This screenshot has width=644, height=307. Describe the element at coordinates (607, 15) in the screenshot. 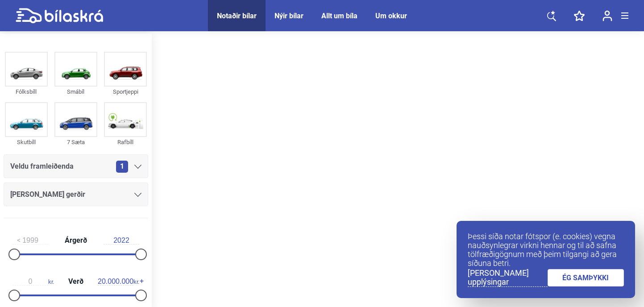

I see `img: user-login.svg` at that location.